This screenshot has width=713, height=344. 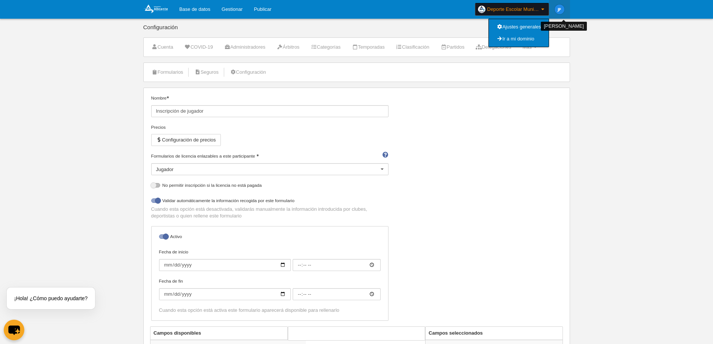 I want to click on a: Clasificación, so click(x=413, y=47).